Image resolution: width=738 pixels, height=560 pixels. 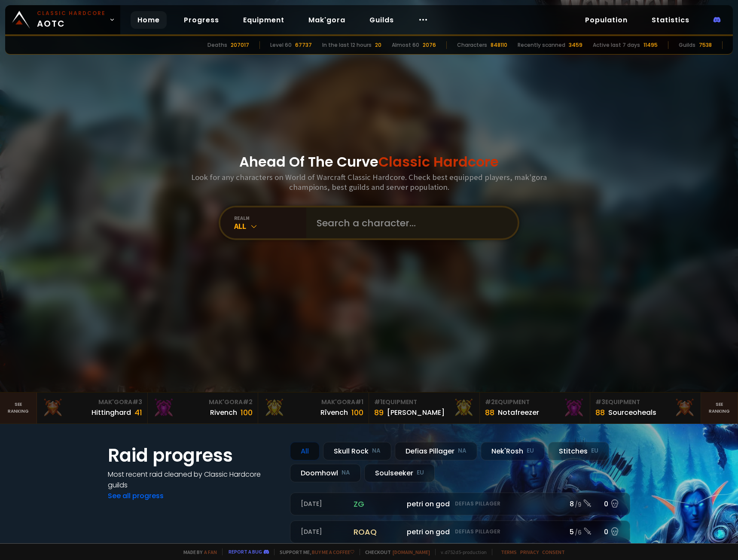 What do you see at coordinates (378, 45) in the screenshot?
I see `div: 20` at bounding box center [378, 45].